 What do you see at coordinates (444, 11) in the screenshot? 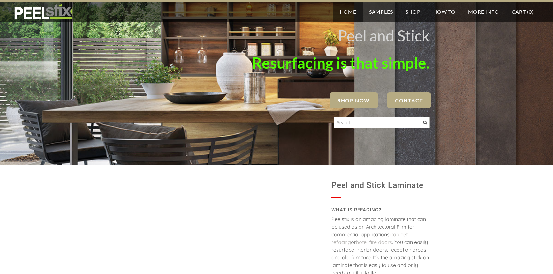
I see `a: How To` at bounding box center [444, 11].